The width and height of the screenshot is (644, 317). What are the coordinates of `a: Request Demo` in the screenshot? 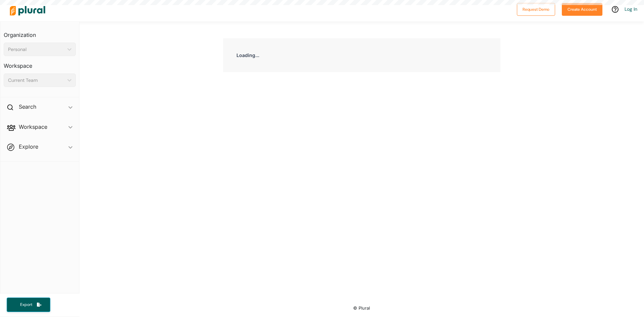 It's located at (536, 9).